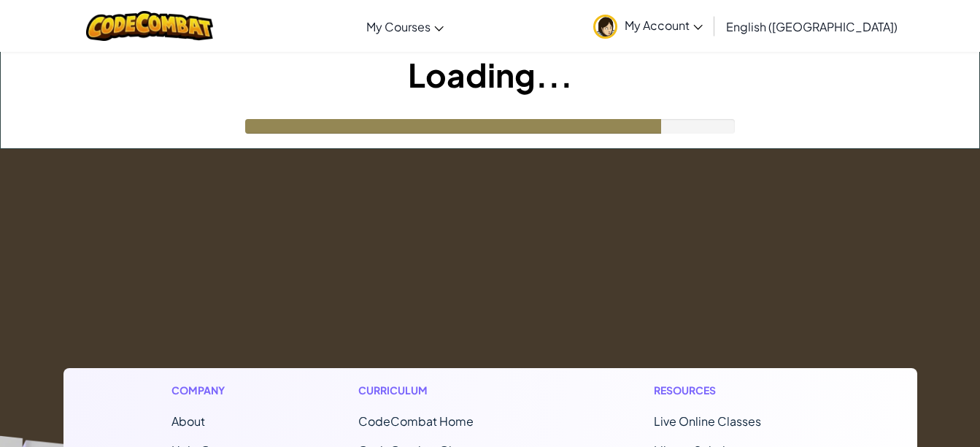  Describe the element at coordinates (399, 27) in the screenshot. I see `span: My Courses` at that location.